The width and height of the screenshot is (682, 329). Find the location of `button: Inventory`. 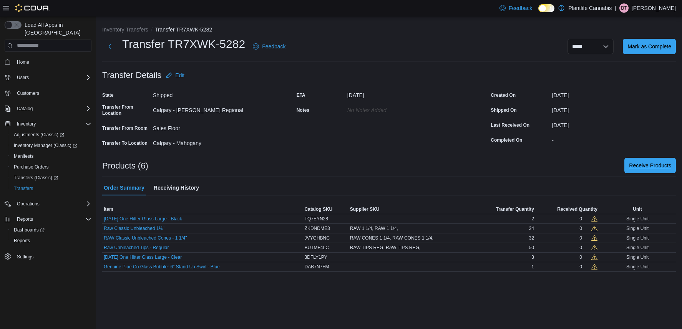

button: Inventory is located at coordinates (48, 124).